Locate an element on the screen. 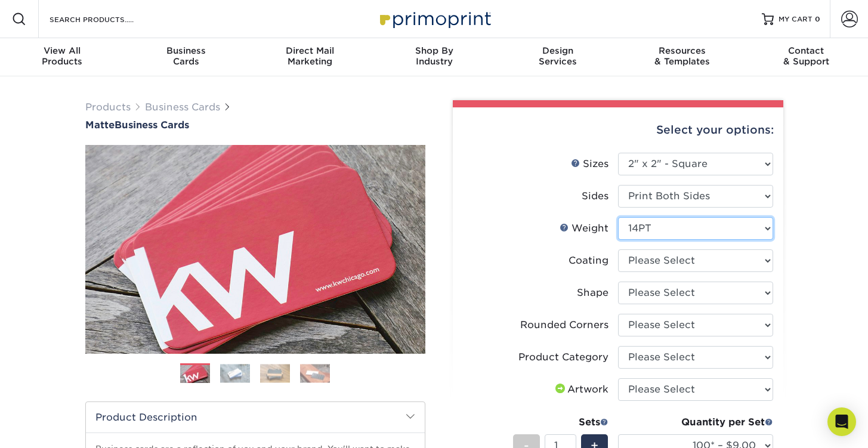 The height and width of the screenshot is (448, 868). div: Open Intercom Messenger is located at coordinates (842, 422).